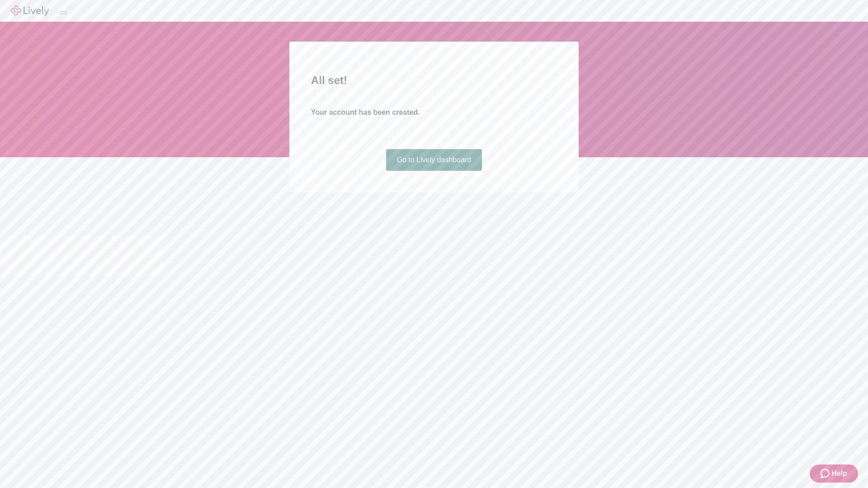  I want to click on button: Log out, so click(63, 13).